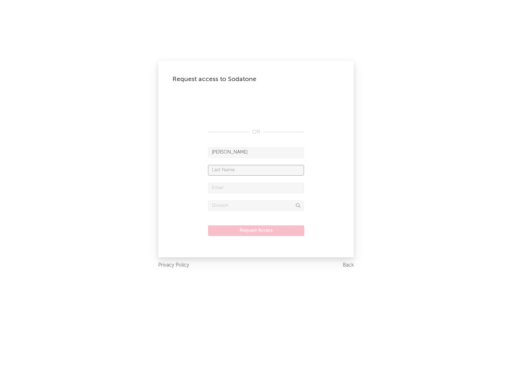 The image size is (512, 391). Describe the element at coordinates (256, 170) in the screenshot. I see `input: Last Name` at that location.